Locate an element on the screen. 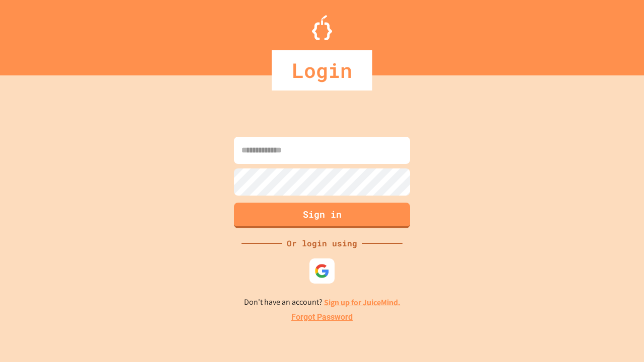 The height and width of the screenshot is (362, 644). a: Forgot Password is located at coordinates (322, 317).